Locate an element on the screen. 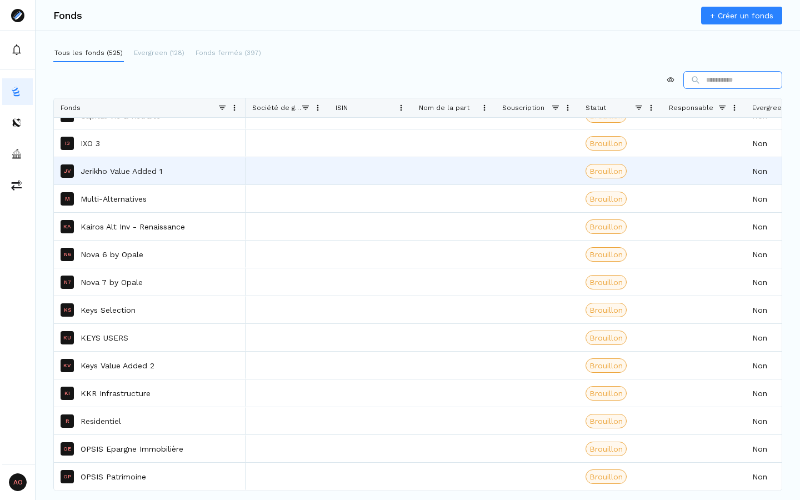  button: Evergreen (128) is located at coordinates (159, 53).